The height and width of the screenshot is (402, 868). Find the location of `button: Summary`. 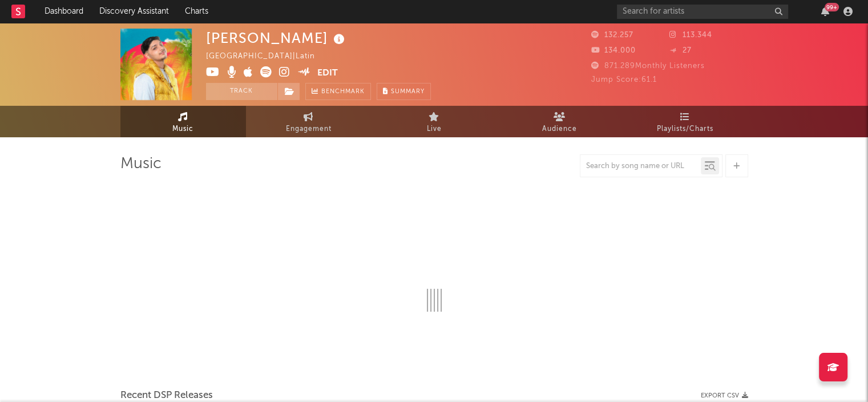

button: Summary is located at coordinates (403, 92).